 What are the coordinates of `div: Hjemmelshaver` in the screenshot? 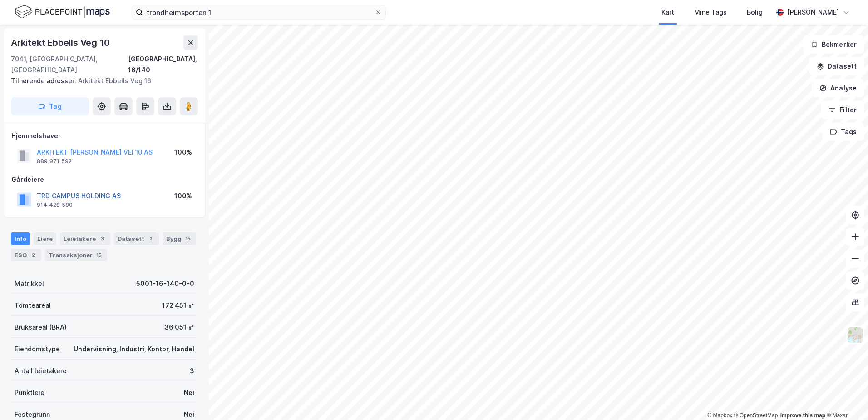 It's located at (104, 136).